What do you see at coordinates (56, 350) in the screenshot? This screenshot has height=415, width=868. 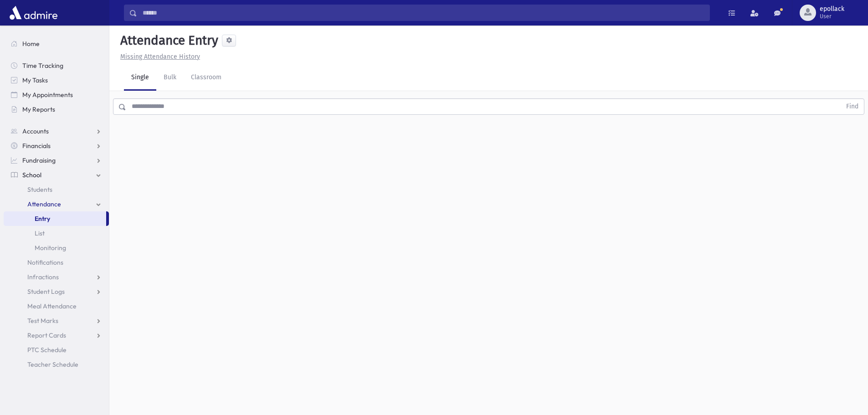 I see `a: PTC Schedule` at bounding box center [56, 350].